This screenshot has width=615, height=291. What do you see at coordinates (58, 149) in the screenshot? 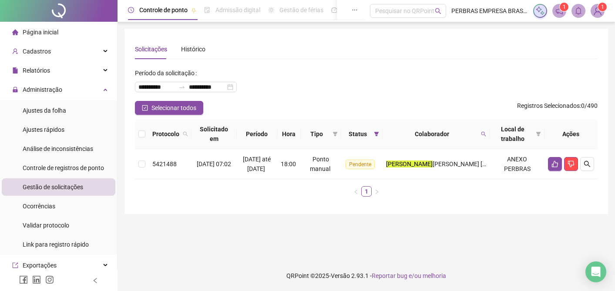
I see `span: Análise de inconsistências` at bounding box center [58, 149].